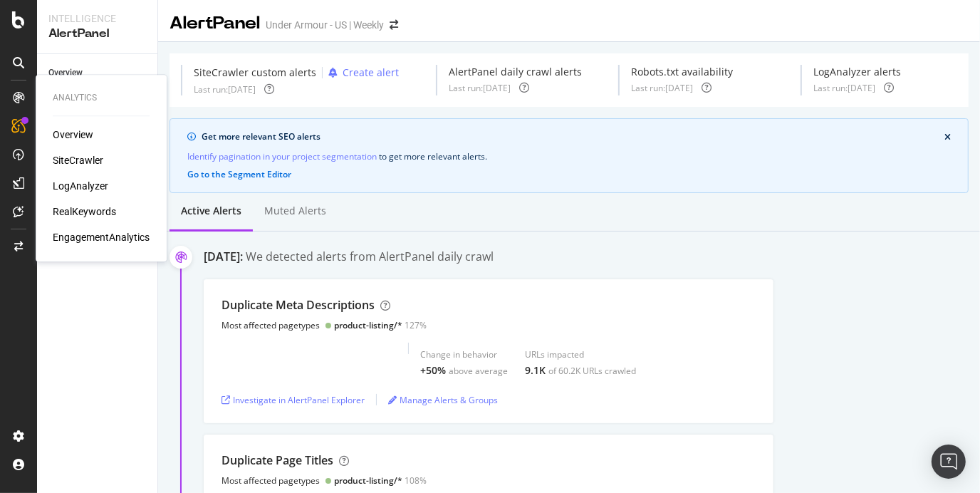  What do you see at coordinates (360, 72) in the screenshot?
I see `button: Create alert` at bounding box center [360, 72].